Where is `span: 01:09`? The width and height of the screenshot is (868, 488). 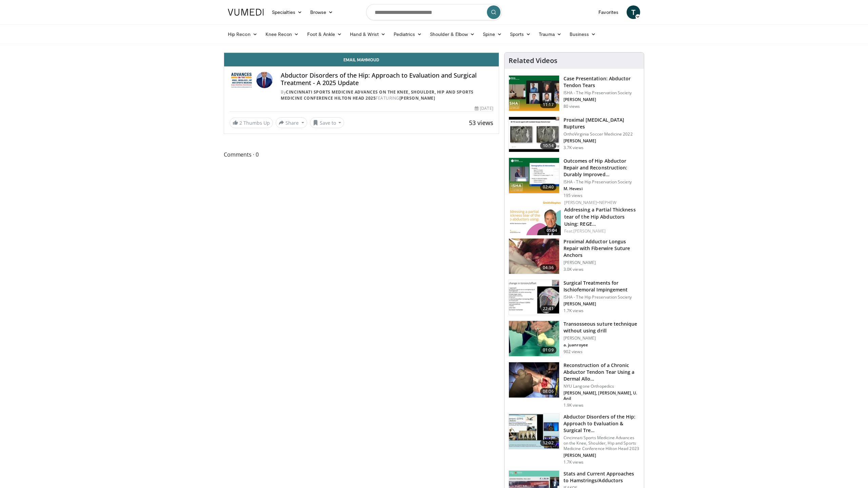 span: 01:09 is located at coordinates (549, 350).